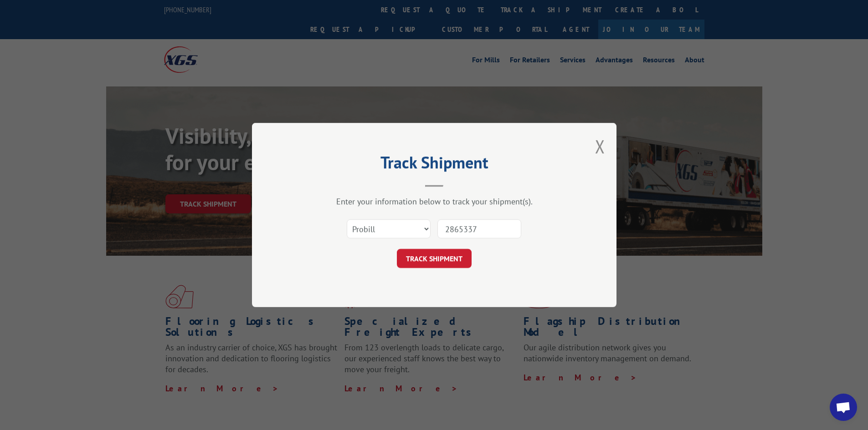 The height and width of the screenshot is (430, 868). I want to click on input: Number(s), so click(479, 229).